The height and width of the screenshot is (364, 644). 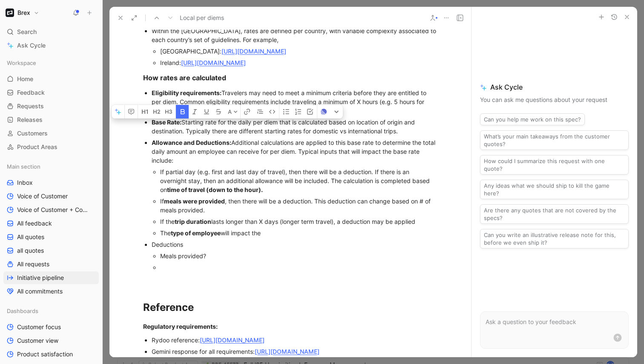 What do you see at coordinates (294, 352) in the screenshot?
I see `div: Gemini response for all requirements:` at bounding box center [294, 352].